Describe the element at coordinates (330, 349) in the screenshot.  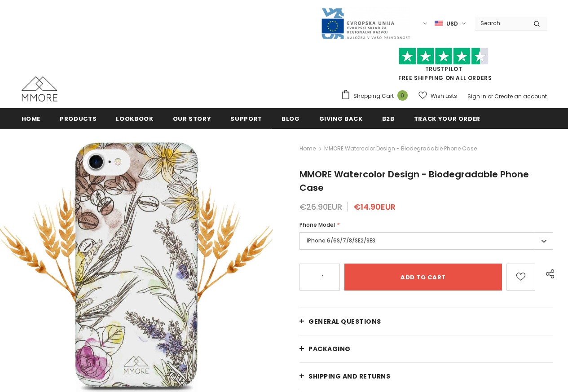
I see `span: PACKAGING` at that location.